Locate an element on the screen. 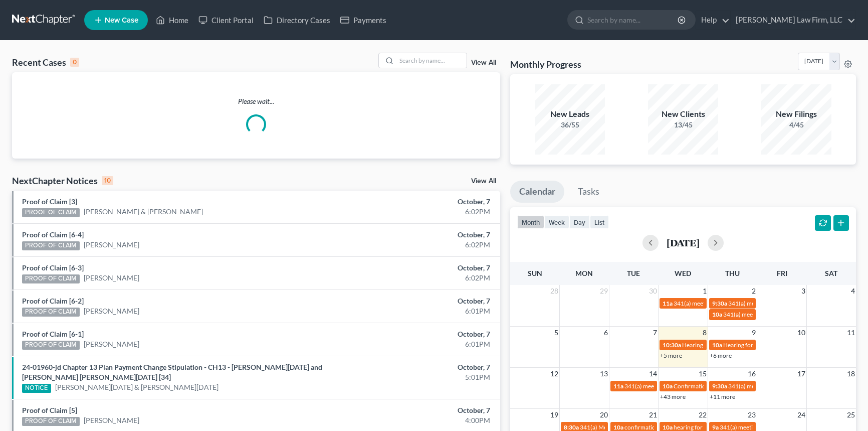  div: 4:00PM is located at coordinates (416, 420).